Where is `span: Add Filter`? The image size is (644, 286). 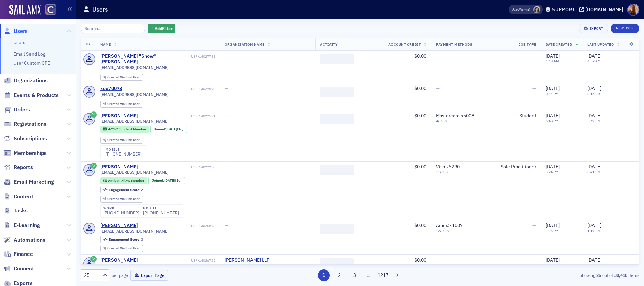
span: Add Filter is located at coordinates (163, 28).